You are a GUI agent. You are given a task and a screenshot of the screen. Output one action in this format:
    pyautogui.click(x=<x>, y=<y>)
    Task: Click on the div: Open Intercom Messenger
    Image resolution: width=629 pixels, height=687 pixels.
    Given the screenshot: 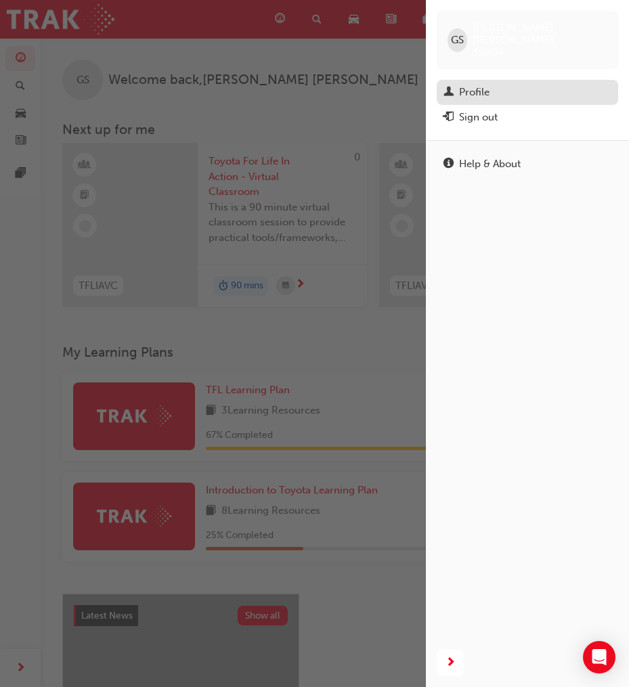 What is the action you would take?
    pyautogui.click(x=599, y=657)
    